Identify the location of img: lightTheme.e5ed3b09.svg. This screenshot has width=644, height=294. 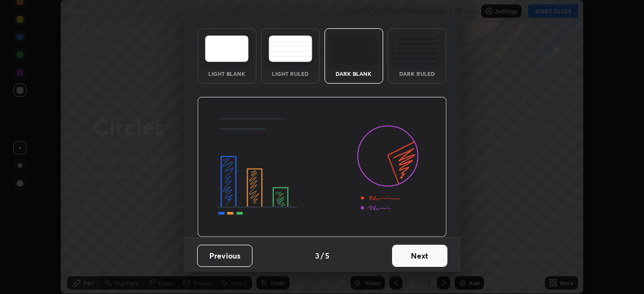
(227, 49).